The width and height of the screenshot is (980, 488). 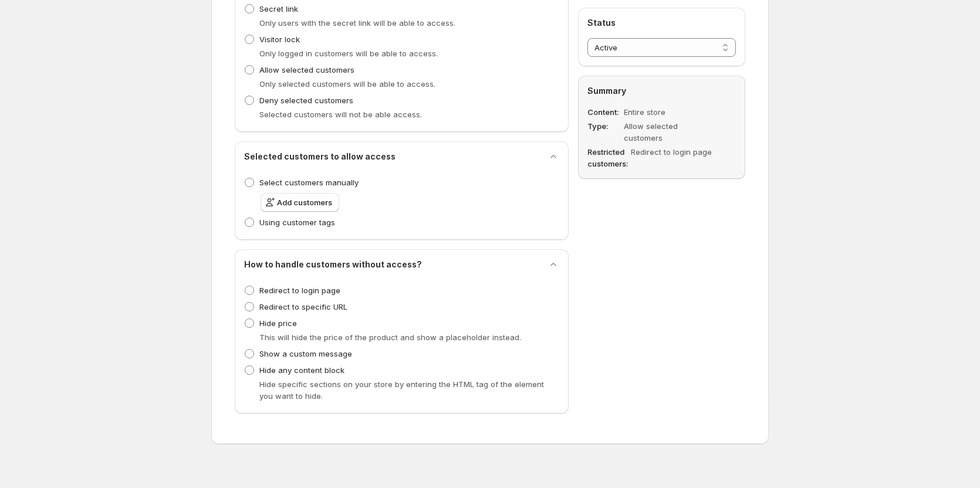 I want to click on dt: Restricted customers:, so click(x=608, y=158).